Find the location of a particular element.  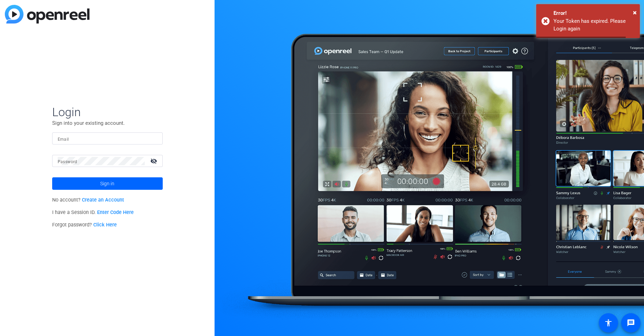

mat-label: Email is located at coordinates (63, 139).